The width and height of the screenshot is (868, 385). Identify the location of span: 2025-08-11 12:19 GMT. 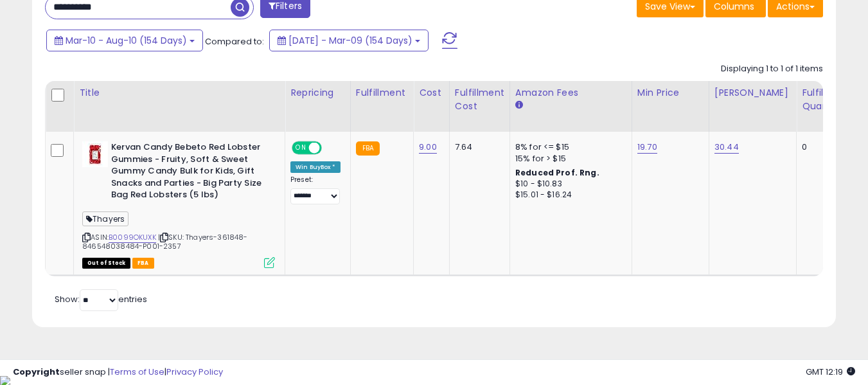
(829, 372).